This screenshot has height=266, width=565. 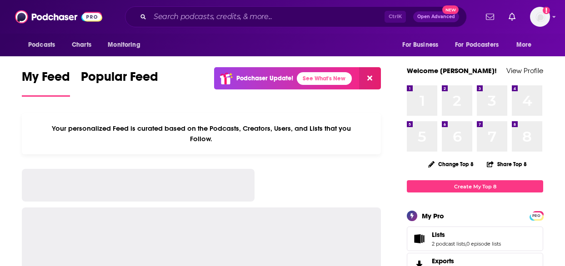 What do you see at coordinates (449, 244) in the screenshot?
I see `a: 2 podcast lists` at bounding box center [449, 244].